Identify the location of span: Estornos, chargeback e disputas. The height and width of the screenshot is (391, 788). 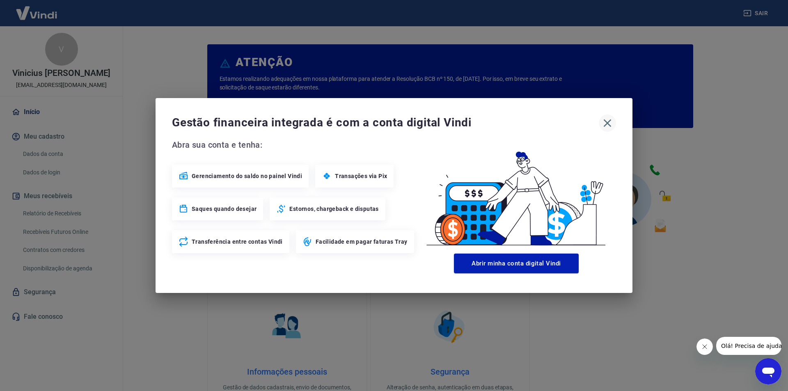
(334, 209).